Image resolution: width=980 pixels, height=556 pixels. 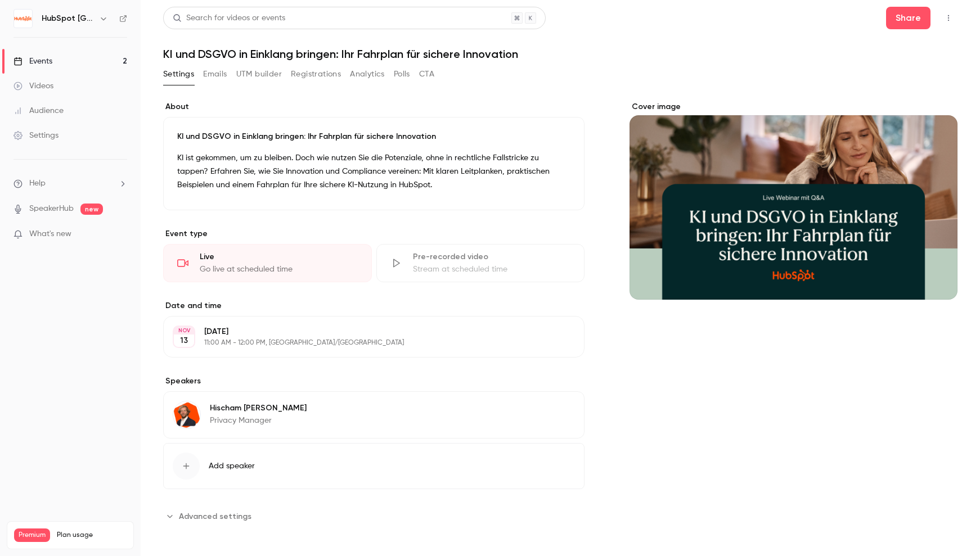 I want to click on div: Pre-recorded video, so click(x=491, y=257).